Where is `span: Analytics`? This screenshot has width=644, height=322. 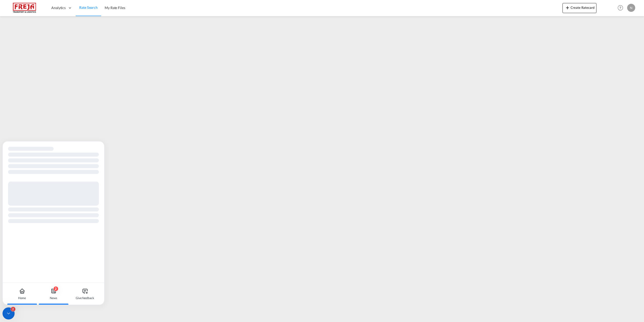
span: Analytics is located at coordinates (58, 8).